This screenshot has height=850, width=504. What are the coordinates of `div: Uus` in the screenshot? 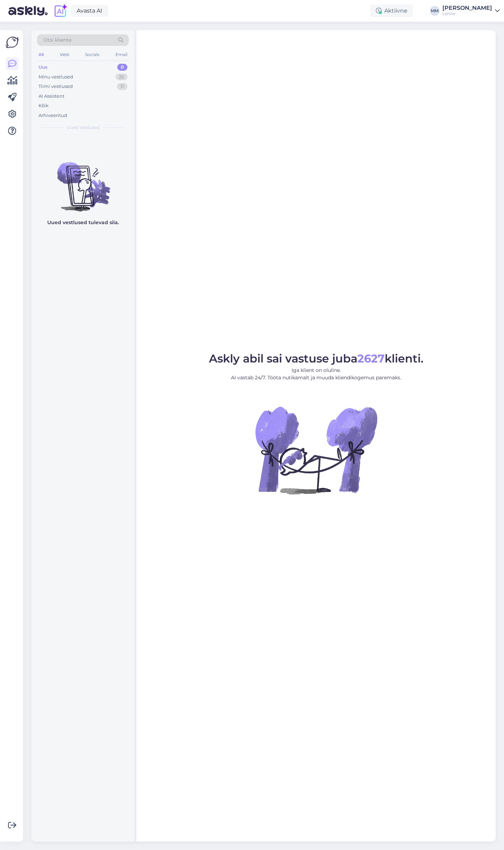 It's located at (43, 67).